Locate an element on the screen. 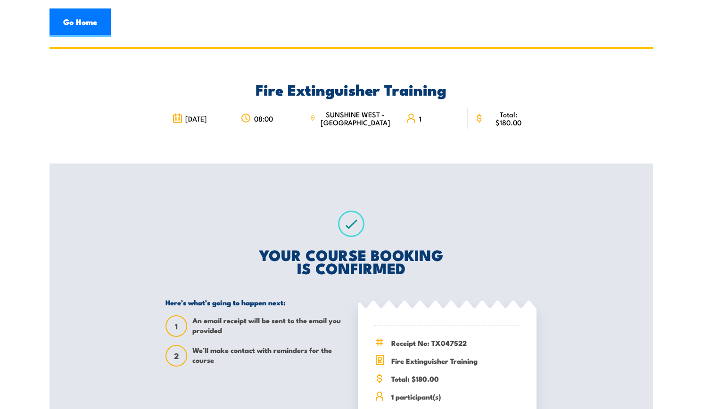  span: Fire Extinguisher Training is located at coordinates (455, 360).